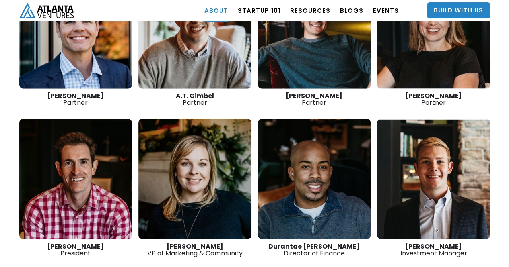 Image resolution: width=509 pixels, height=267 pixels. I want to click on strong: A.T. Gimbel, so click(195, 96).